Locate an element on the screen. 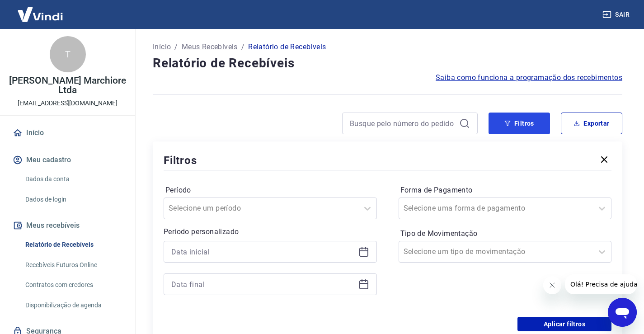 Image resolution: width=644 pixels, height=334 pixels. p: Início is located at coordinates (162, 47).